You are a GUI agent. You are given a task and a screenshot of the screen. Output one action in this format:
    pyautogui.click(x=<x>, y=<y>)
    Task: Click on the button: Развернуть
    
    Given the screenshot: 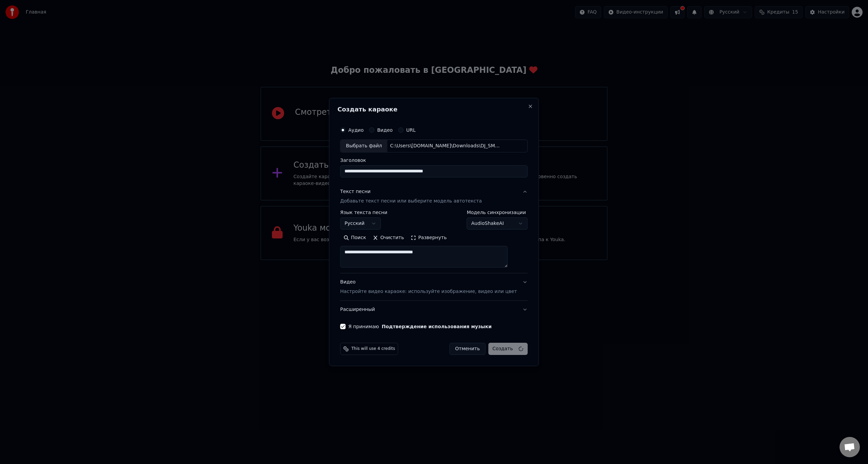 What is the action you would take?
    pyautogui.click(x=429, y=238)
    